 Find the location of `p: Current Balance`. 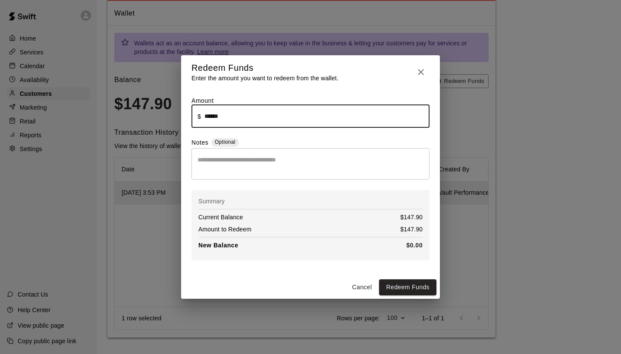

p: Current Balance is located at coordinates (221, 217).